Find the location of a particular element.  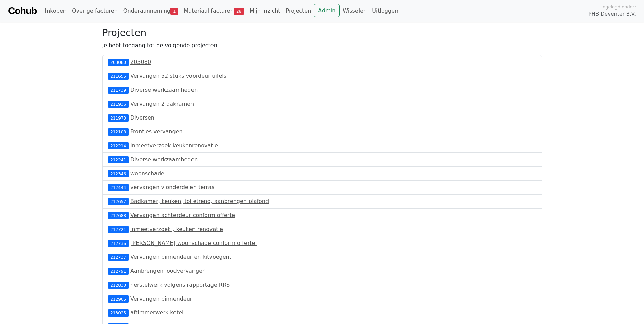

a: 203080 is located at coordinates (140, 62).